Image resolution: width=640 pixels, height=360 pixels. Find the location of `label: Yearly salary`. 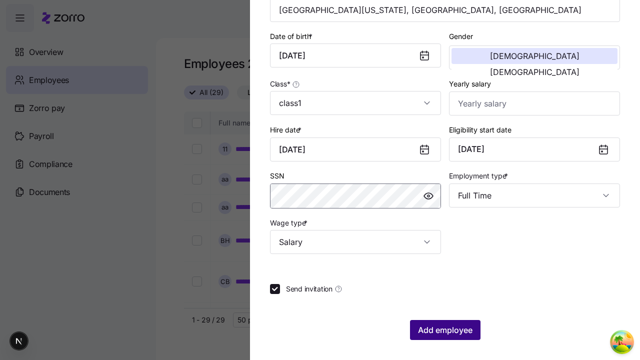

label: Yearly salary is located at coordinates (470, 84).